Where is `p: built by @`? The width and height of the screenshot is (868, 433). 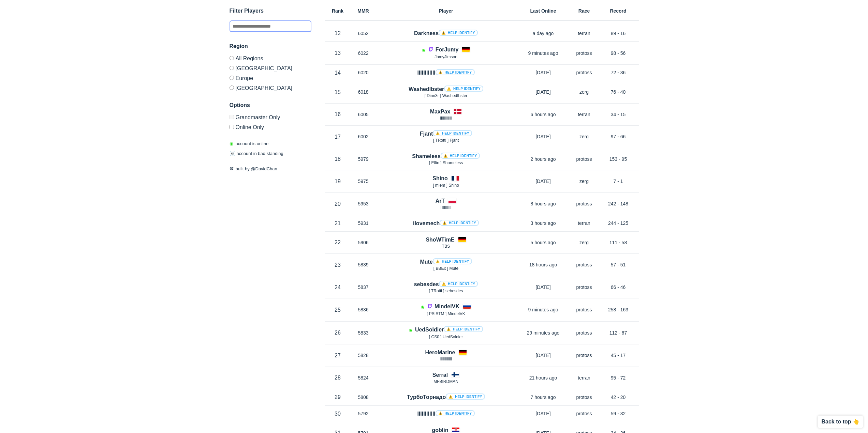 p: built by @ is located at coordinates (271, 169).